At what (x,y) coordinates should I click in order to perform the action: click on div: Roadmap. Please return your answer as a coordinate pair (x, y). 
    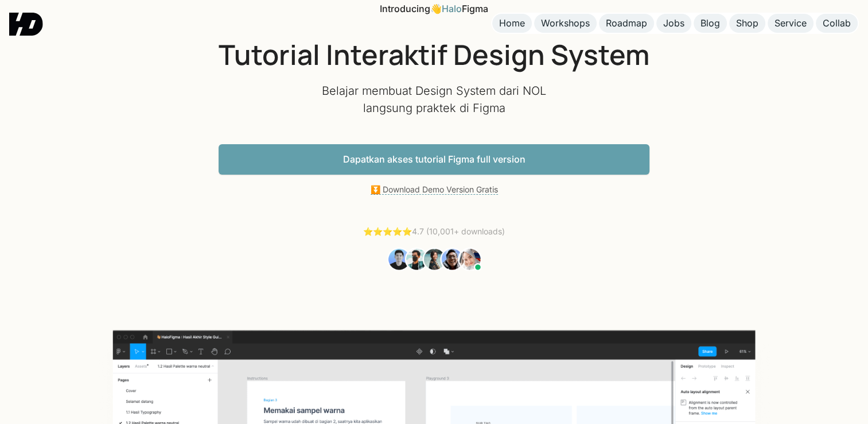
    Looking at the image, I should click on (627, 23).